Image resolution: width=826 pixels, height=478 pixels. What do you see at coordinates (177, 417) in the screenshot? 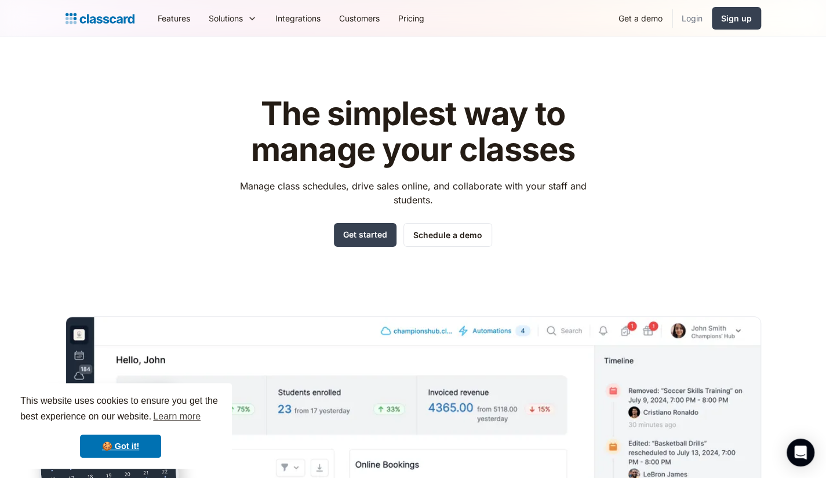
I see `a: learn more about cookies` at bounding box center [177, 417].